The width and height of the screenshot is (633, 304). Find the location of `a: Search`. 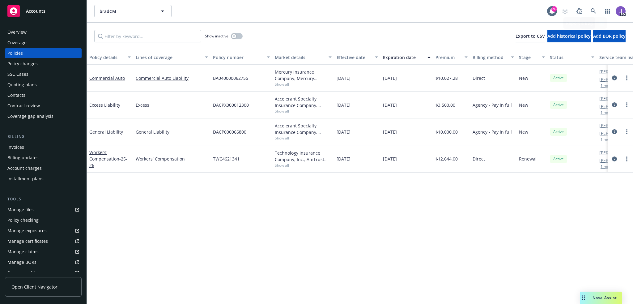

a: Search is located at coordinates (594, 11).